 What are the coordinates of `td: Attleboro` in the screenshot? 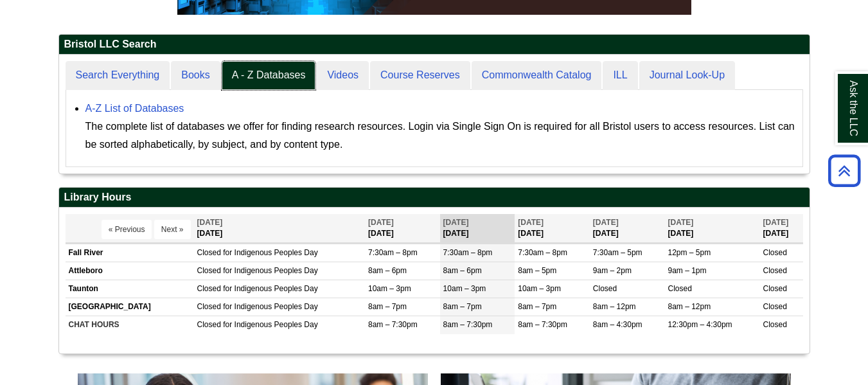 It's located at (130, 271).